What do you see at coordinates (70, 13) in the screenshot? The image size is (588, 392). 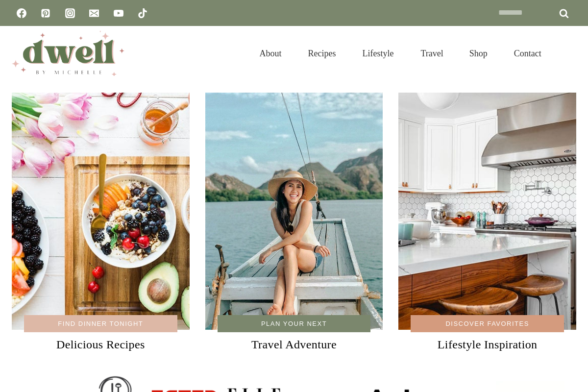 I see `a: Instagram` at bounding box center [70, 13].